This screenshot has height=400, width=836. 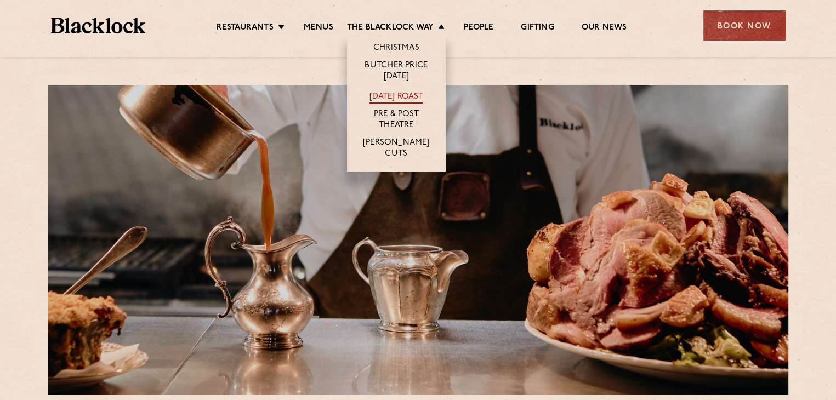 I want to click on a: People, so click(x=478, y=28).